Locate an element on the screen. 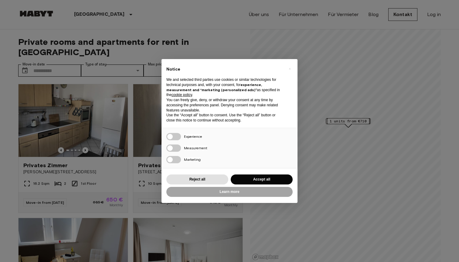 The height and width of the screenshot is (262, 459). span: Measurement is located at coordinates (195, 148).